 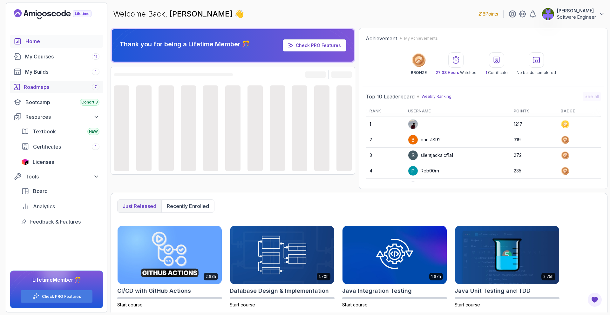 I want to click on h2: CI/CD with GitHub Actions, so click(x=154, y=291).